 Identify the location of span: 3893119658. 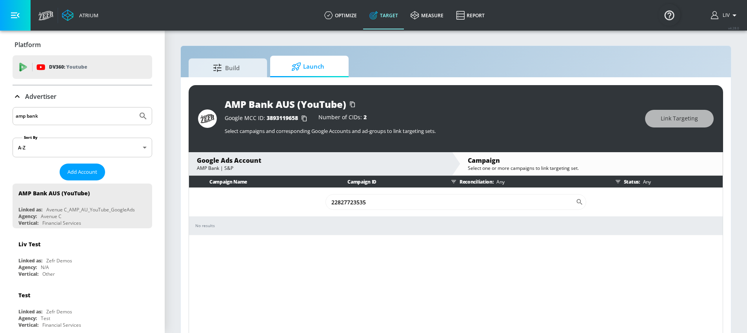
(282, 118).